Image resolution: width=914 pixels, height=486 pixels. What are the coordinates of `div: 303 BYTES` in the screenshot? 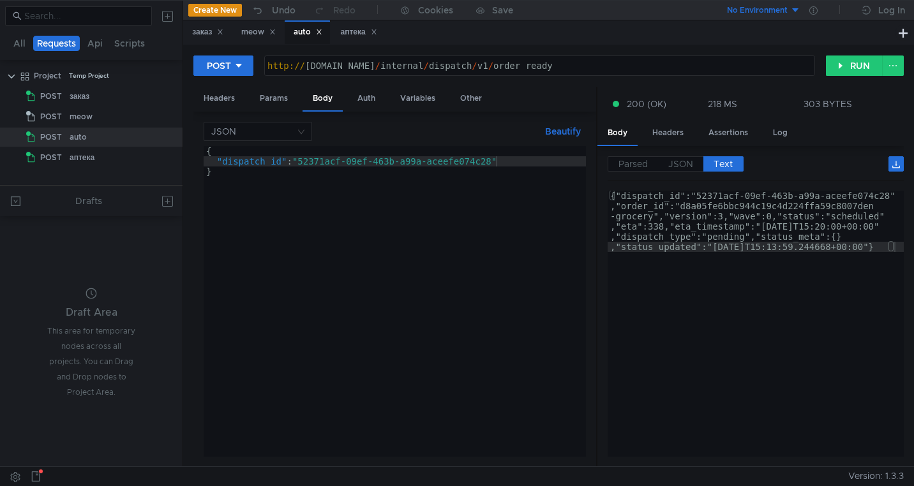 It's located at (827, 104).